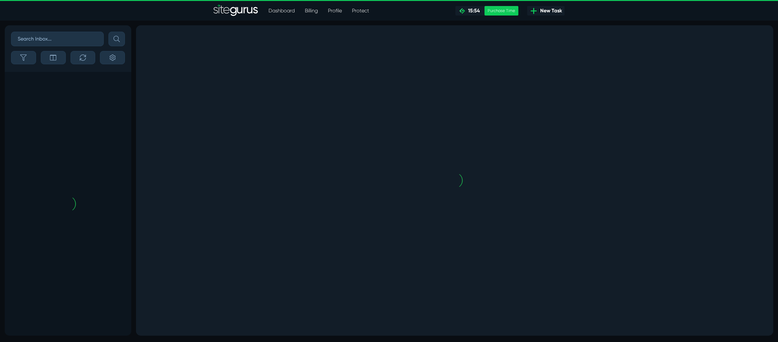 The height and width of the screenshot is (342, 778). I want to click on span: 15:54, so click(473, 10).